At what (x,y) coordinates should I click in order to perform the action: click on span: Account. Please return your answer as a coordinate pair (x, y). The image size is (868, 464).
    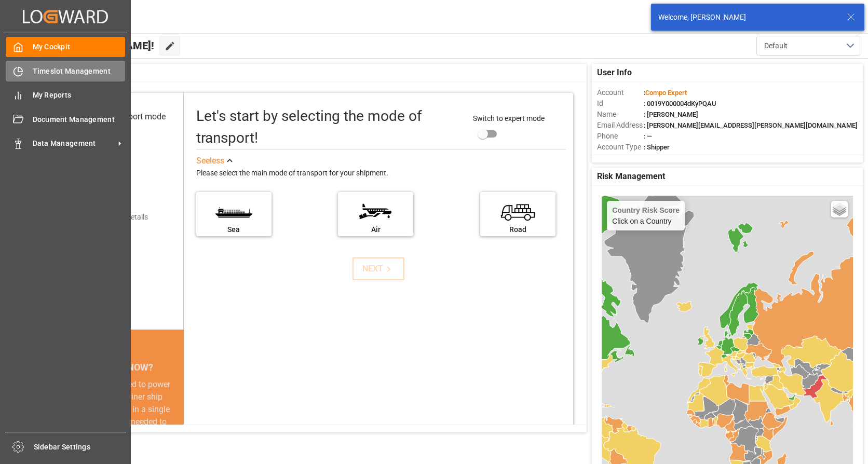
    Looking at the image, I should click on (620, 92).